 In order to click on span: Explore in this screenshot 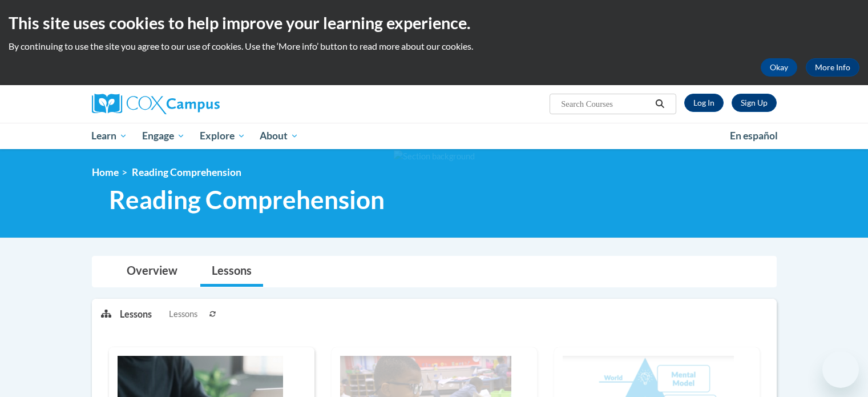, I will do `click(223, 136)`.